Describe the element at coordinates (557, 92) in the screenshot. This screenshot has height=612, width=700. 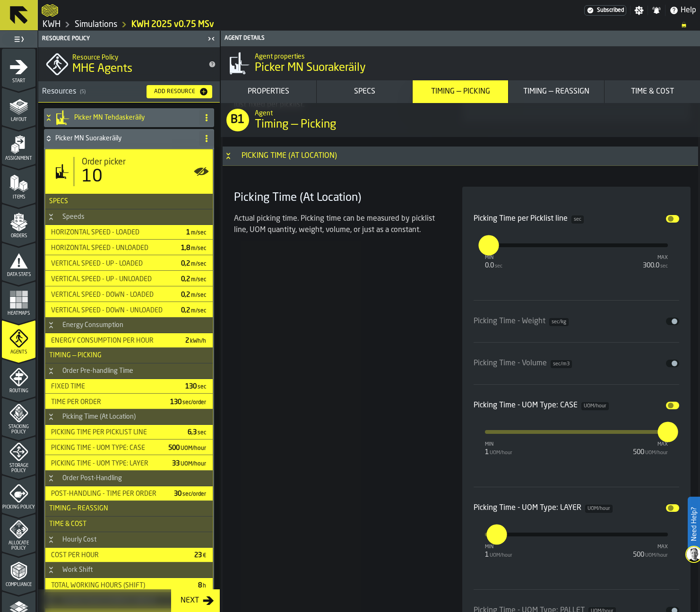
I see `button: button-Timing — Reassign` at that location.